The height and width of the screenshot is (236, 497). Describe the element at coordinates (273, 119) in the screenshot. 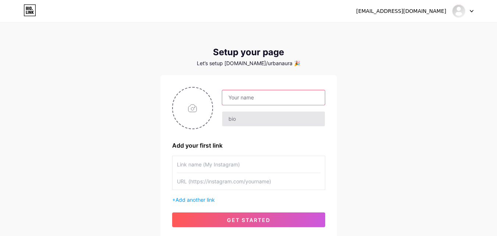

I see `input: bio` at that location.